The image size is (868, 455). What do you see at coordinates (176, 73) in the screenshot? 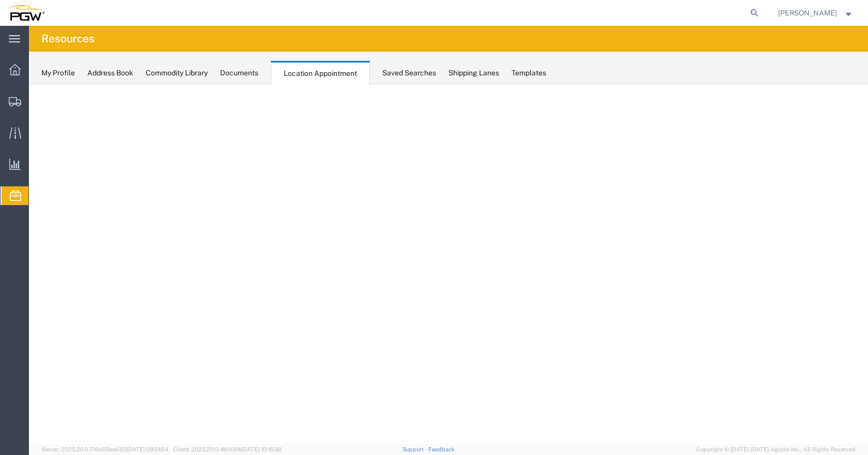
I see `div: Commodity Library` at bounding box center [176, 73].